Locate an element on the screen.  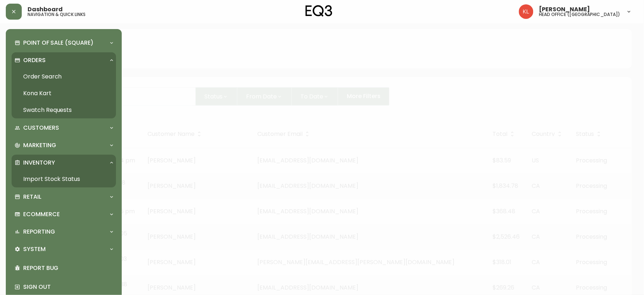
p: Ecommerce is located at coordinates (42, 214).